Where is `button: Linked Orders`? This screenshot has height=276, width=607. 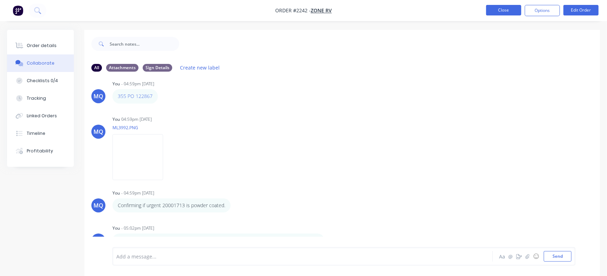
button: Linked Orders is located at coordinates (40, 116).